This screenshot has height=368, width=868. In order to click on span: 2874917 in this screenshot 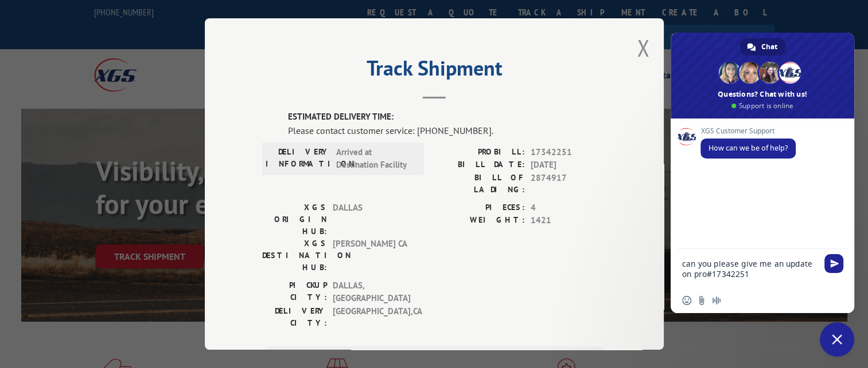, I will do `click(569, 184)`.